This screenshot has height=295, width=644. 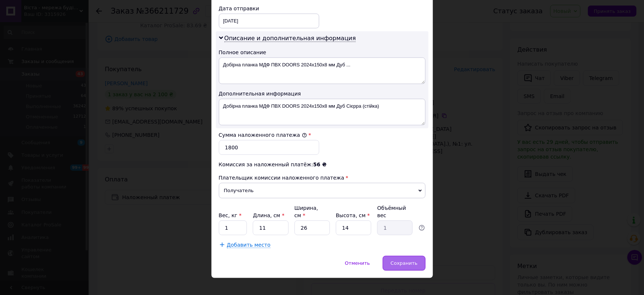 I want to click on label: Сумма наложенного платежа, so click(x=263, y=135).